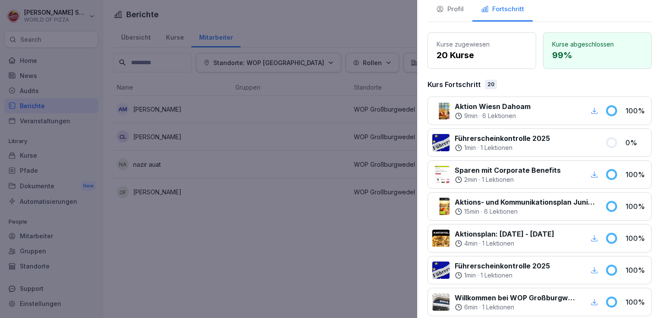 The width and height of the screenshot is (662, 318). What do you see at coordinates (471, 243) in the screenshot?
I see `p: 4 min` at bounding box center [471, 243].